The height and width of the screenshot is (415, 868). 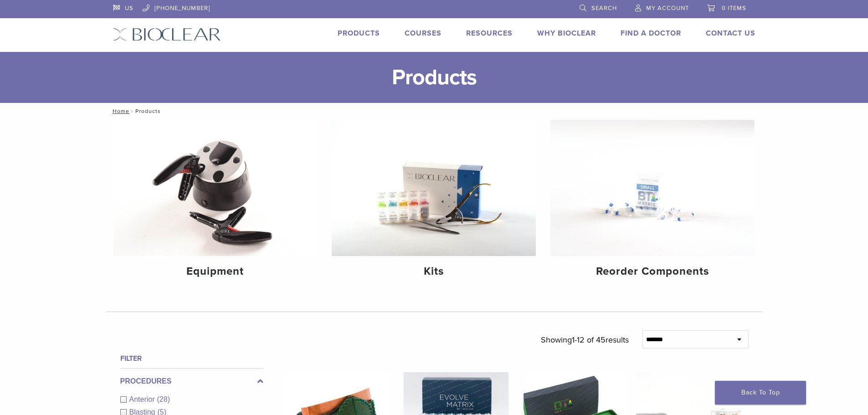 I want to click on span: (28), so click(x=164, y=399).